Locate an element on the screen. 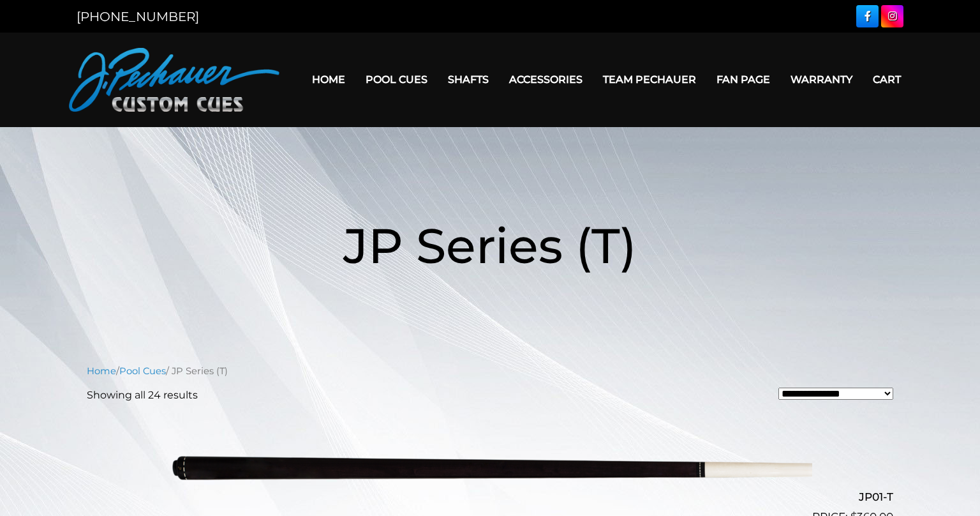  select: Shop order is located at coordinates (836, 393).